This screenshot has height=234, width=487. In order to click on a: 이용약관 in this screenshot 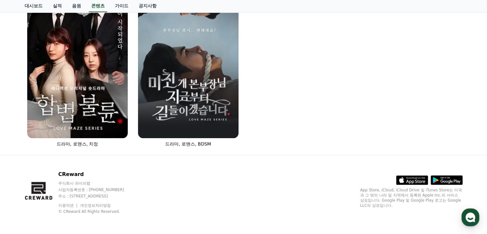, I will do `click(68, 205)`.